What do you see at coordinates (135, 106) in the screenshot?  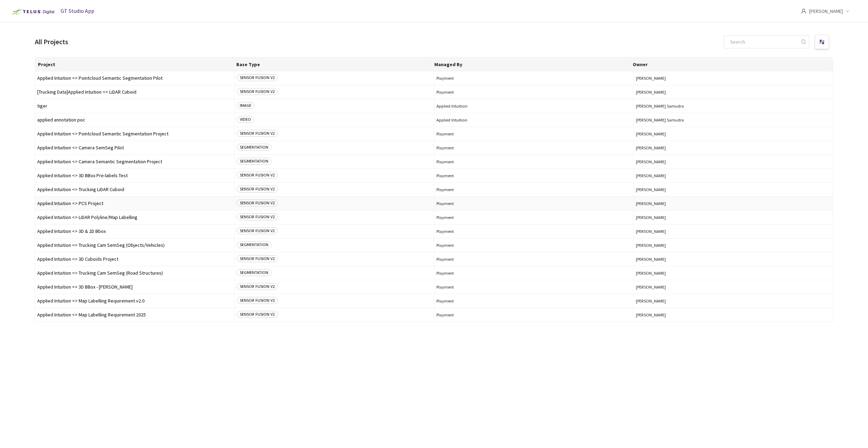 I see `span: tiger` at bounding box center [135, 106].